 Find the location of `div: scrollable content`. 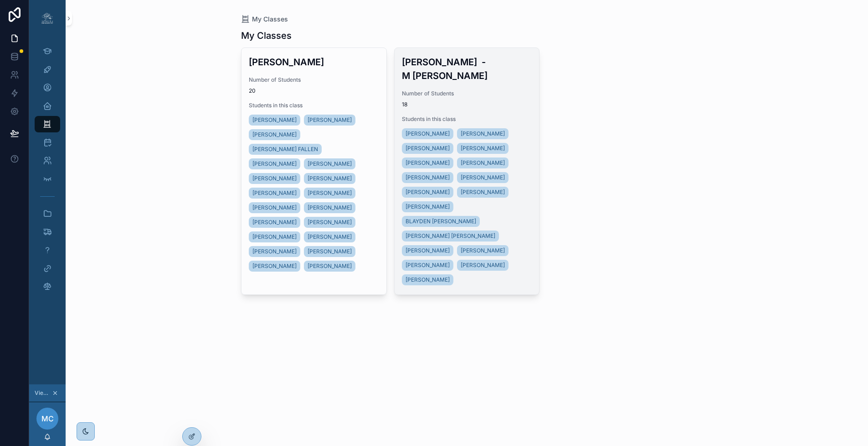

div: scrollable content is located at coordinates (47, 171).